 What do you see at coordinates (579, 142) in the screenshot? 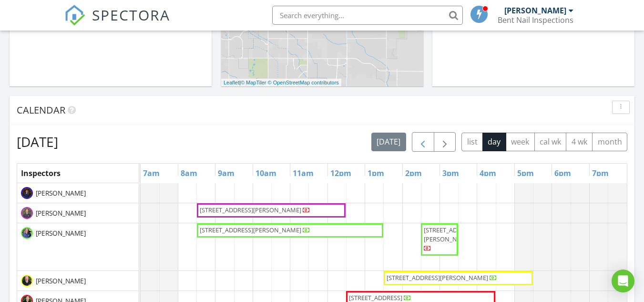
I see `button: 4 wk` at bounding box center [579, 142].